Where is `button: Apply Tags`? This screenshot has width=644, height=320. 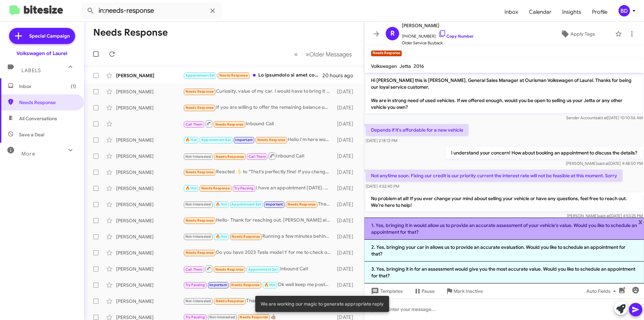 button: Apply Tags is located at coordinates (577, 34).